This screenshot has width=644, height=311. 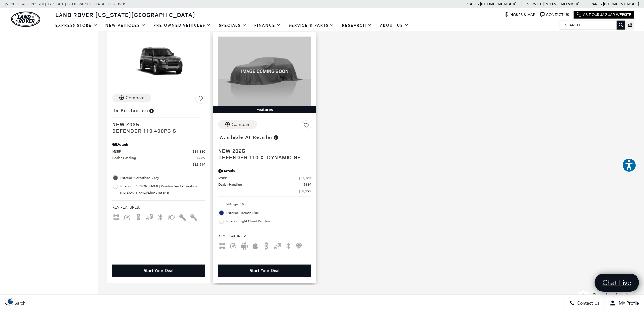 I want to click on a: Available at RetailerNew 2025Defender 110 X-Dynamic SE, so click(x=265, y=147).